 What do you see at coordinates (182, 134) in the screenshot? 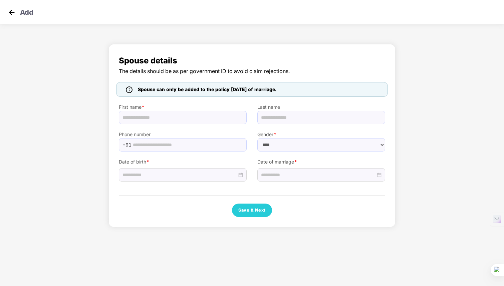
I see `label: Phone number` at bounding box center [182, 134].